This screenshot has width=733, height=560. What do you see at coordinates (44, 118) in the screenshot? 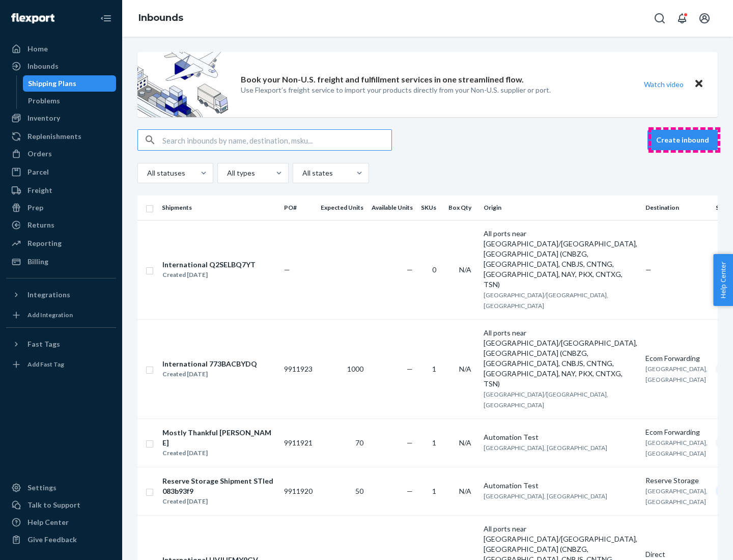
I see `div: Inventory` at bounding box center [44, 118].